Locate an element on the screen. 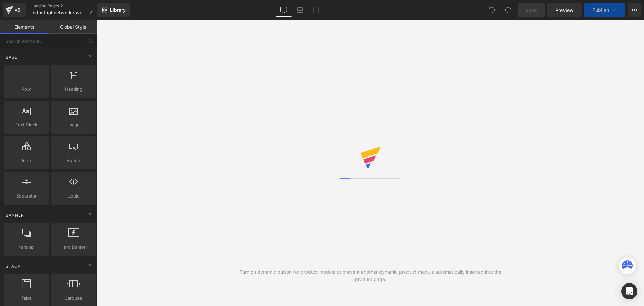 This screenshot has width=644, height=306. span: Liquid is located at coordinates (74, 196).